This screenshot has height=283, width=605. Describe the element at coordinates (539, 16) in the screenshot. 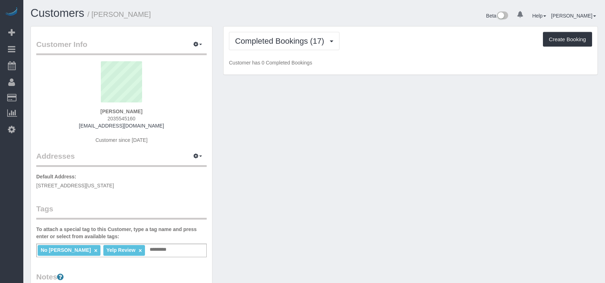

I see `a: Help` at that location.